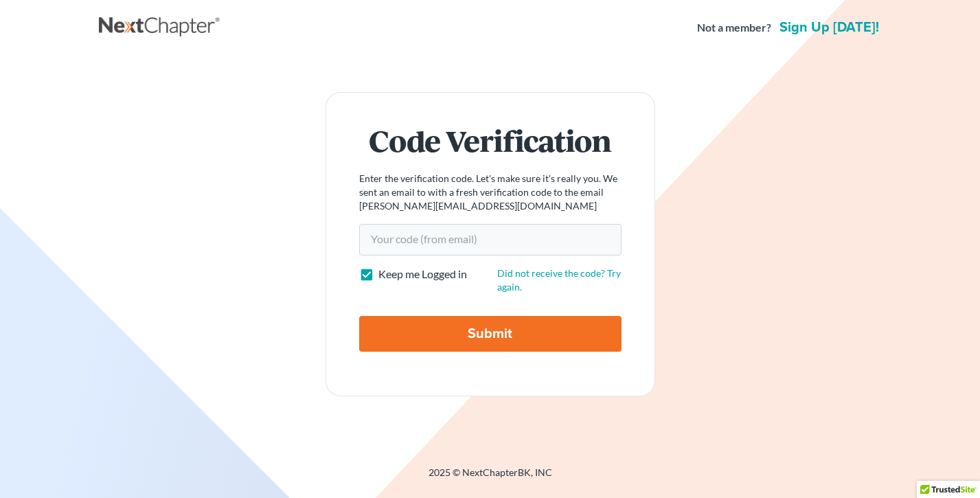 The image size is (980, 498). I want to click on input: Your code (from email), so click(490, 239).